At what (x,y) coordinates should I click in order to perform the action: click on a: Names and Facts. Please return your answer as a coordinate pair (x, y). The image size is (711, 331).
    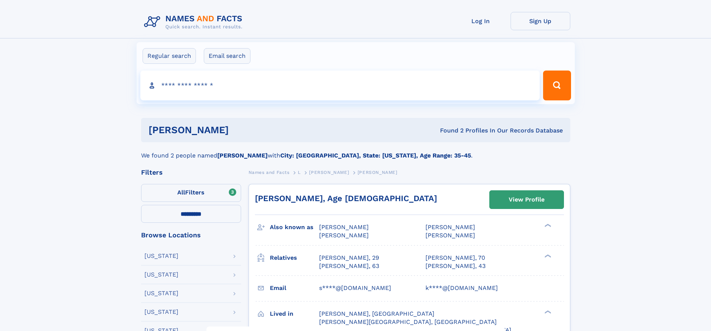
    Looking at the image, I should click on (269, 172).